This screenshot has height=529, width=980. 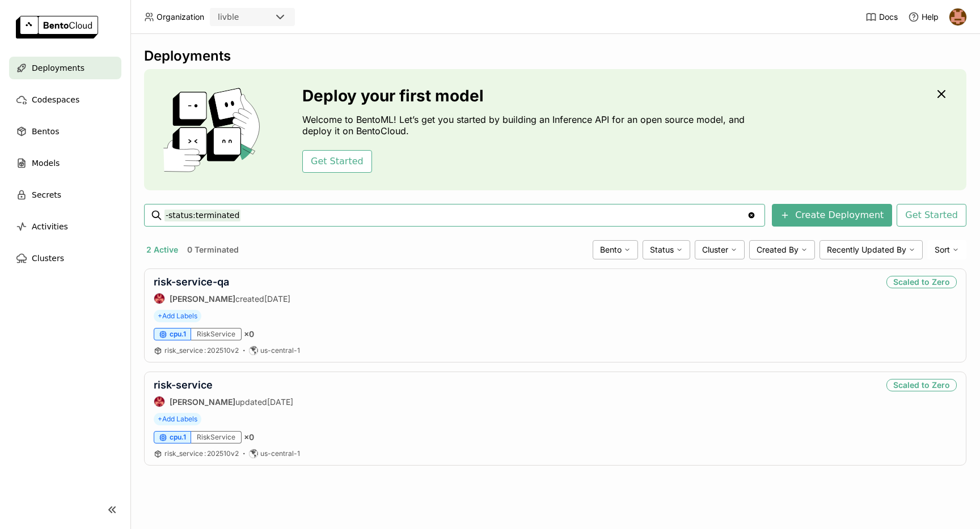 What do you see at coordinates (526, 125) in the screenshot?
I see `p: Welcome to BentoML! Let’s get you started by building an Inference API for an open source model, ...` at bounding box center [526, 125].